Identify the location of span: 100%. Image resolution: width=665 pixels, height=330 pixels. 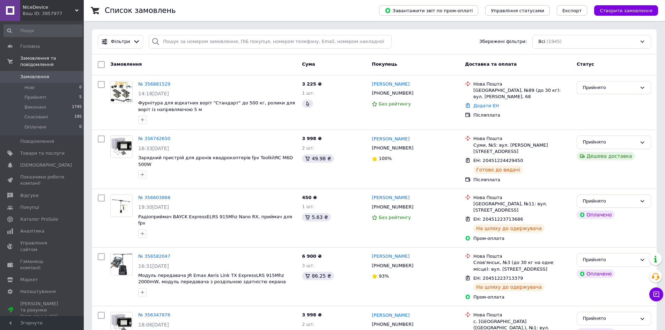
(385, 158).